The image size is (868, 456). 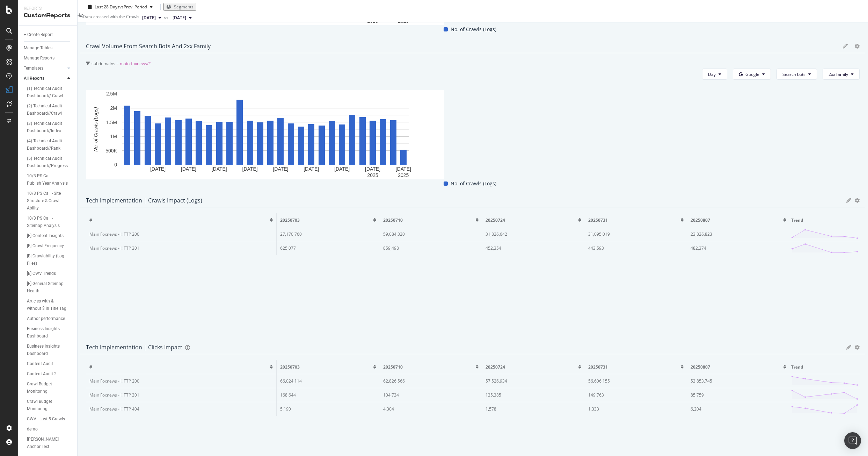 What do you see at coordinates (636, 394) in the screenshot?
I see `td: 149,763` at bounding box center [636, 394].